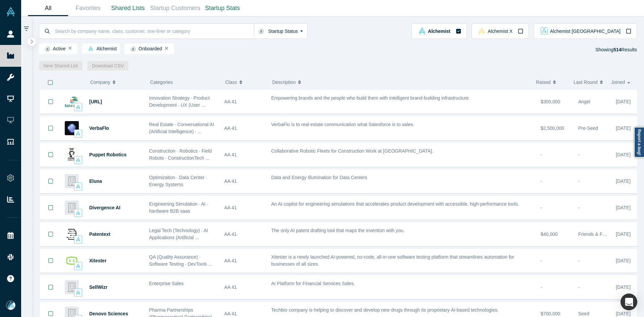 This screenshot has width=644, height=317. I want to click on img: alchemistx Vault Logo, so click(481, 30).